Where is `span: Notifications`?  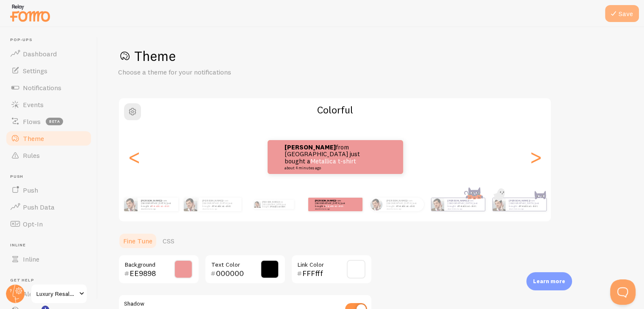
span: Notifications is located at coordinates (42, 88).